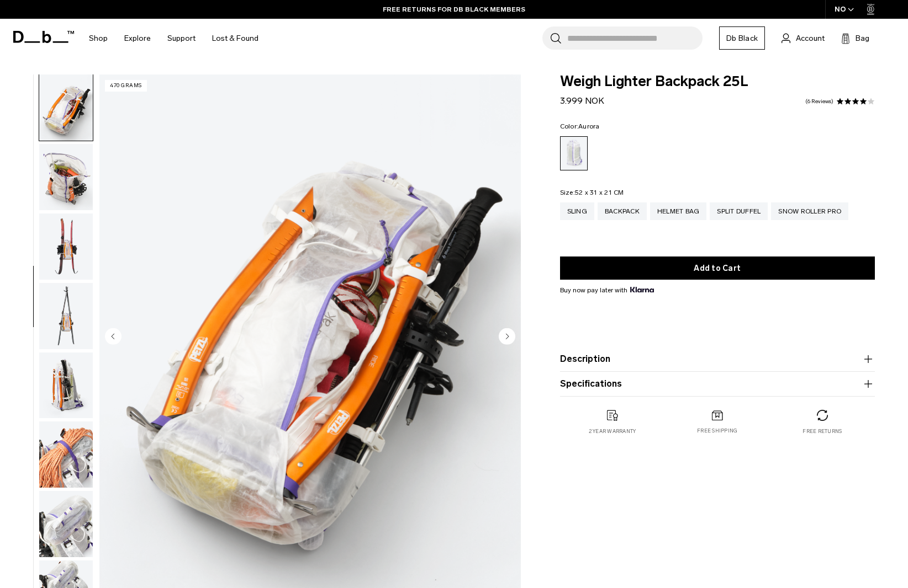 The image size is (908, 588). What do you see at coordinates (855, 38) in the screenshot?
I see `button: Bag` at bounding box center [855, 38].